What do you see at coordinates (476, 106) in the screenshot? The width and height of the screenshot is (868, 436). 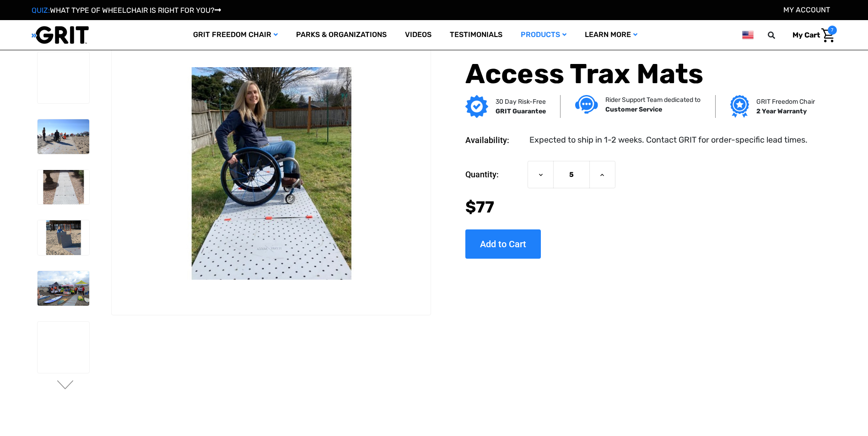 I see `img: GRIT Guarantee` at bounding box center [476, 106].